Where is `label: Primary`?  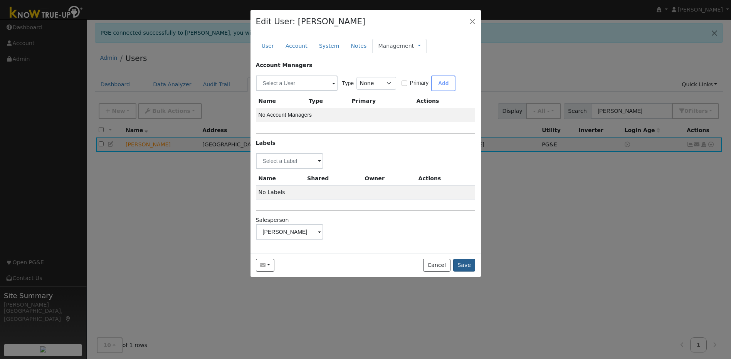 label: Primary is located at coordinates (419, 83).